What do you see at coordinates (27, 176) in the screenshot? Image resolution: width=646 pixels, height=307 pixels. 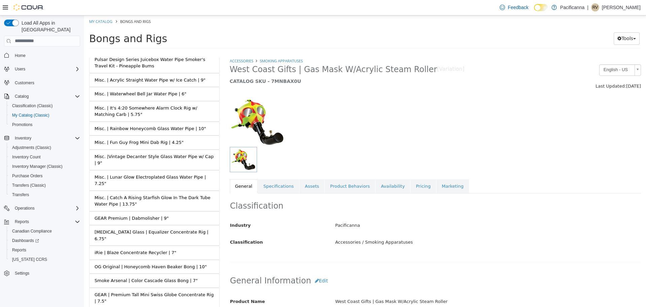 I see `a: Purchase Orders` at bounding box center [27, 176].